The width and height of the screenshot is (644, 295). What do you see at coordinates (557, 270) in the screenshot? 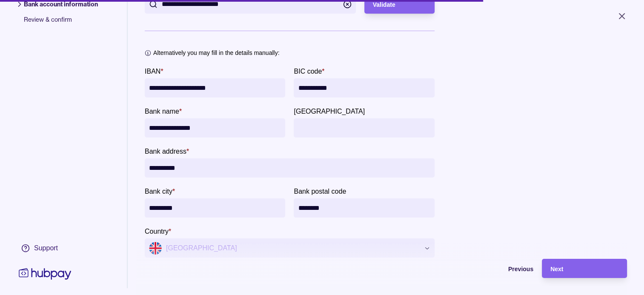
I see `span: Next` at bounding box center [557, 270].